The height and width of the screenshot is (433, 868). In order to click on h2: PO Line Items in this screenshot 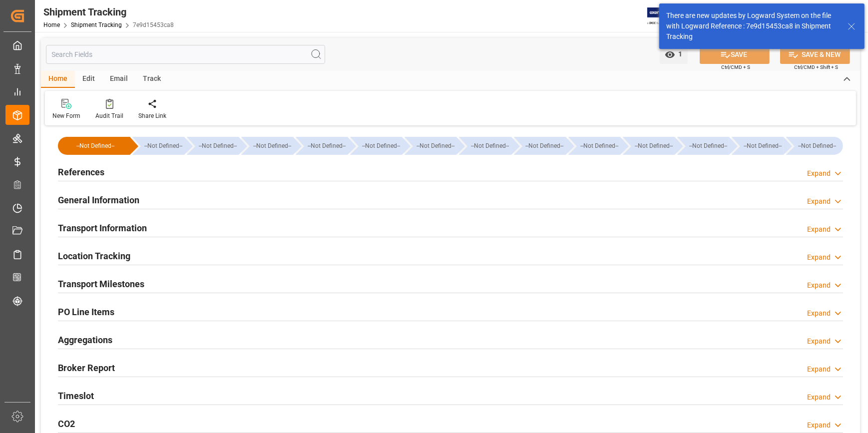, I will do `click(86, 311)`.